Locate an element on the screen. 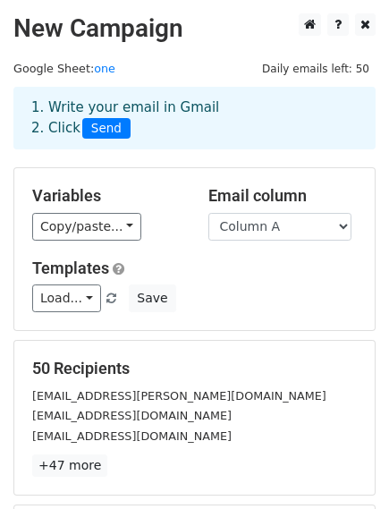  small: Google Sheet: is located at coordinates (64, 68).